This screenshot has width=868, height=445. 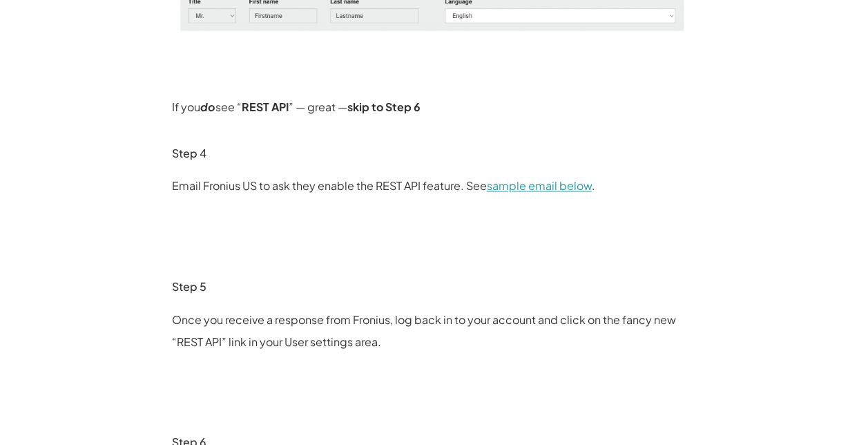 I want to click on h3: Step 5, so click(x=435, y=286).